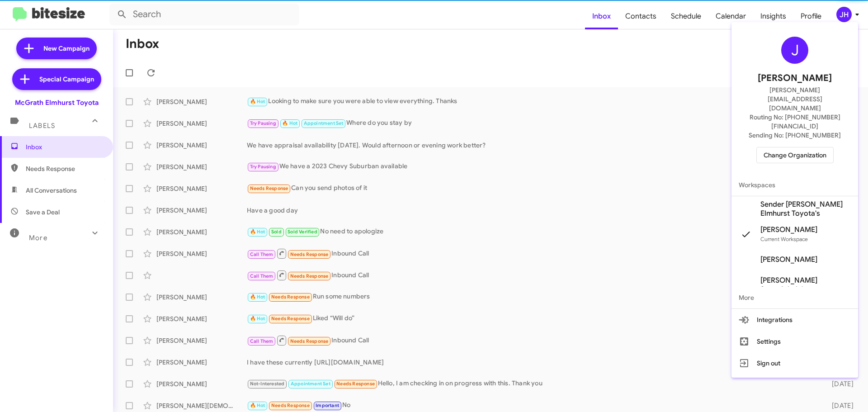 This screenshot has height=412, width=868. What do you see at coordinates (795, 363) in the screenshot?
I see `button: Sign out` at bounding box center [795, 363].